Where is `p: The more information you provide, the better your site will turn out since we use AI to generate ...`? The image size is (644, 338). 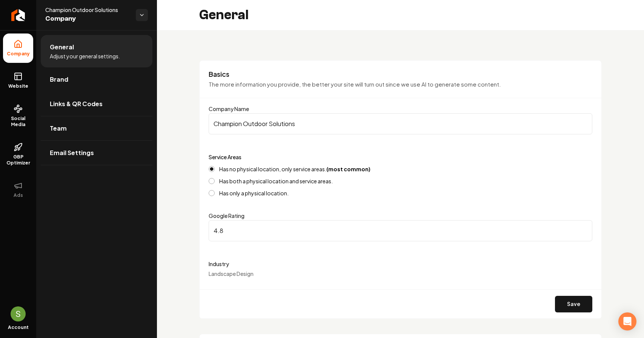
p: The more information you provide, the better your site will turn out since we use AI to generate ... is located at coordinates (400, 84).